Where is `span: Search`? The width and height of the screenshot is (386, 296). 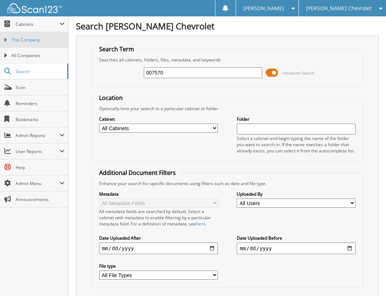
span: Search is located at coordinates (40, 71).